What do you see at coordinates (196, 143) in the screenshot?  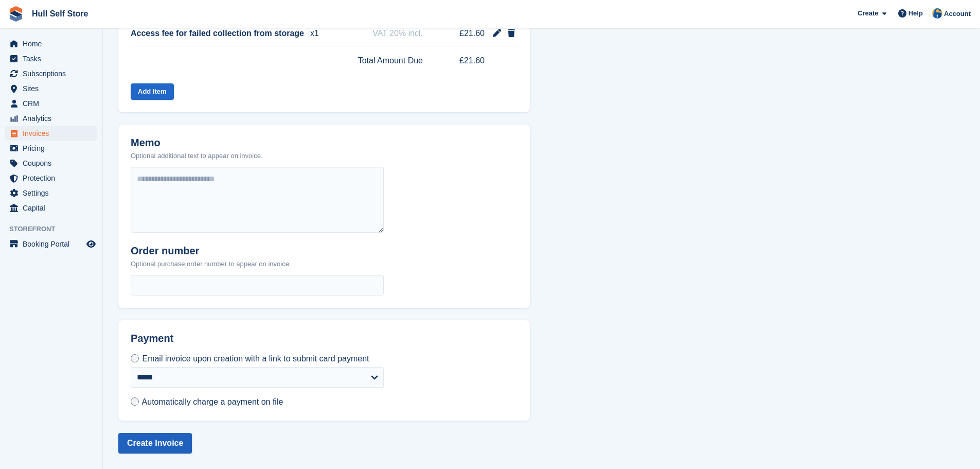 I see `h2: Memo` at bounding box center [196, 143].